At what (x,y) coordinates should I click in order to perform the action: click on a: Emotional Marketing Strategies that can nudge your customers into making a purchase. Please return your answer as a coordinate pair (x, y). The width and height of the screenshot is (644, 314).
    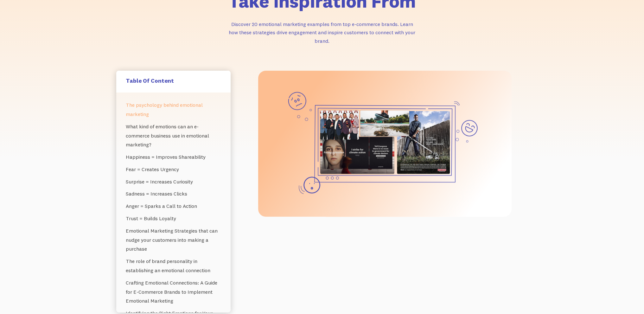
    Looking at the image, I should click on (174, 240).